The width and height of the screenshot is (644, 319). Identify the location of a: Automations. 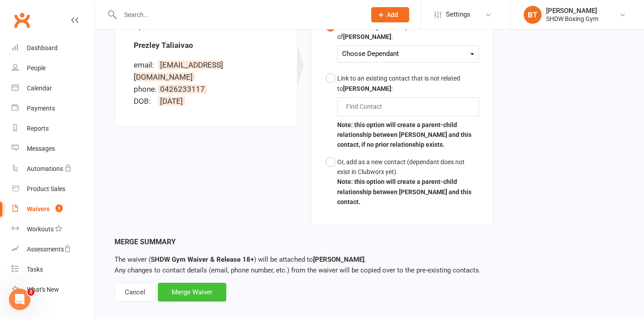
(53, 169).